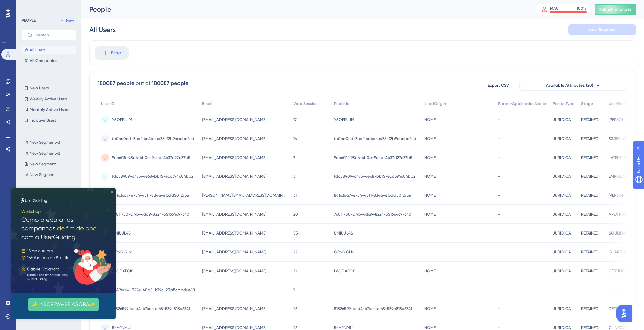  Describe the element at coordinates (52, 117) in the screenshot. I see `button: ✨ INSCREVA-SE AGORA✨` at that location.